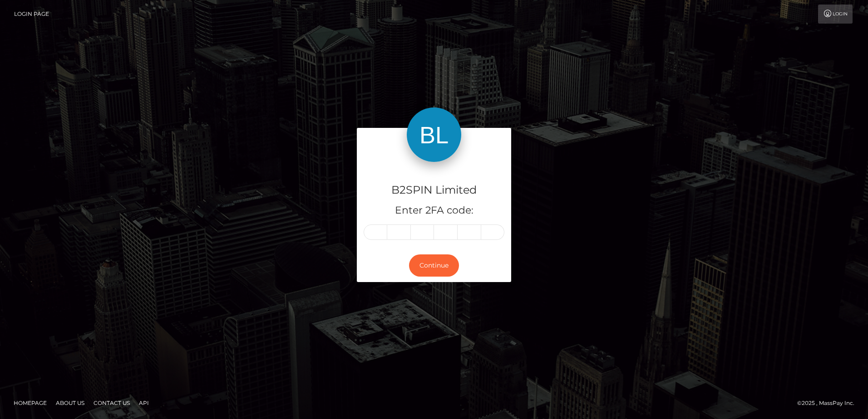 Image resolution: width=868 pixels, height=419 pixels. Describe the element at coordinates (70, 403) in the screenshot. I see `a: About Us` at that location.